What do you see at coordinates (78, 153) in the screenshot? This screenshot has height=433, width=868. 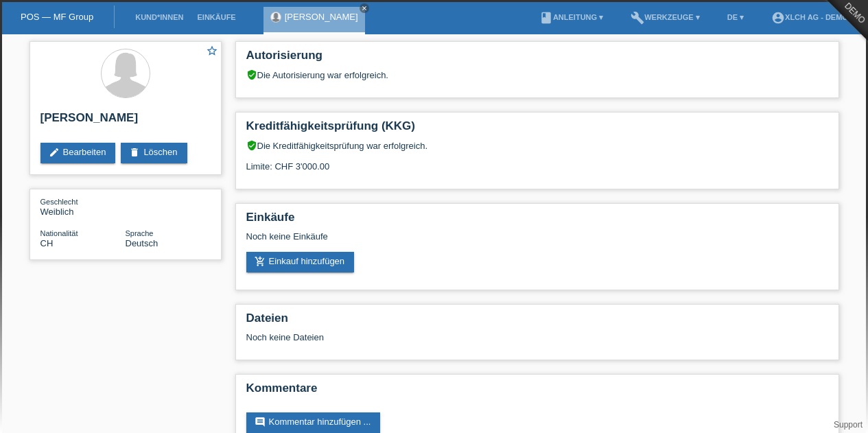 I see `a: editBearbeiten` at bounding box center [78, 153].